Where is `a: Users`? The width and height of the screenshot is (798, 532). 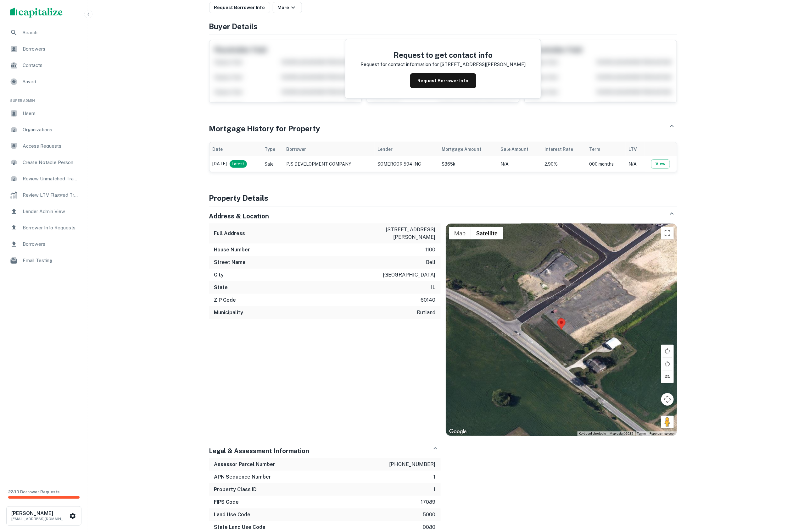 a: Users is located at coordinates (43, 113).